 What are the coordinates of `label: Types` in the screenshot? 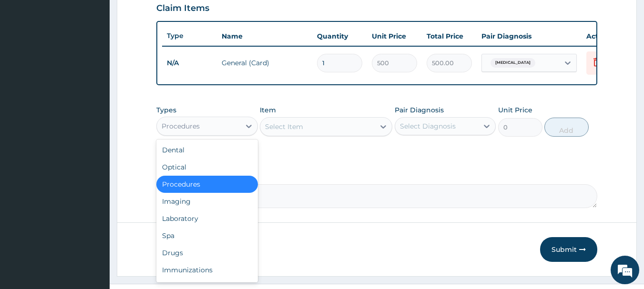 It's located at (167, 110).